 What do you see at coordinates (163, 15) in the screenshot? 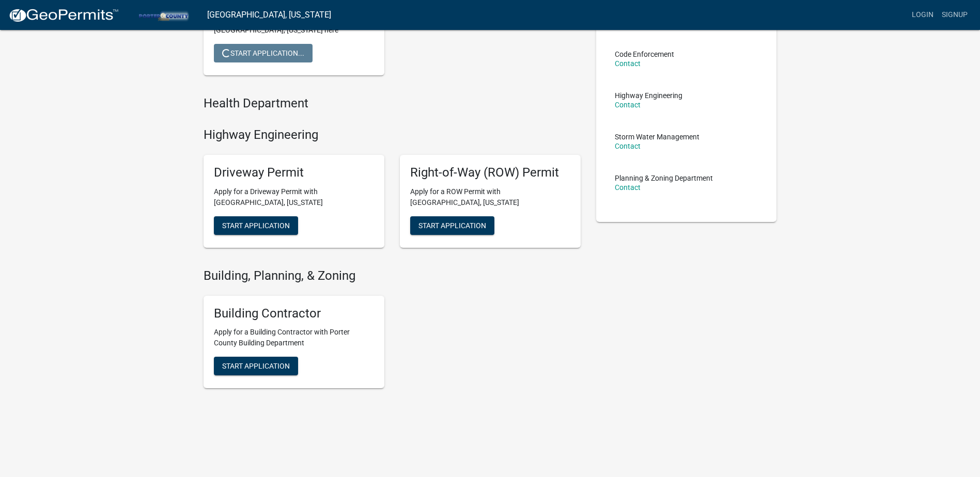
I see `img: Porter County, Indiana` at bounding box center [163, 15].